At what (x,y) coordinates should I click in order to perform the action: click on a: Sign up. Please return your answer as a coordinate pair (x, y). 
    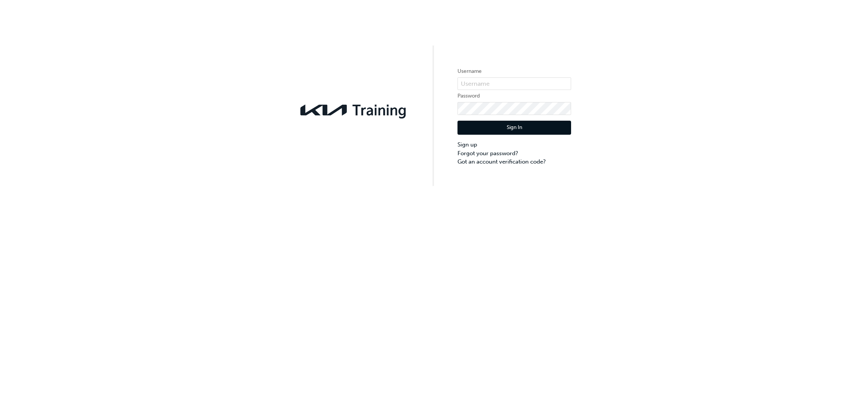
    Looking at the image, I should click on (515, 144).